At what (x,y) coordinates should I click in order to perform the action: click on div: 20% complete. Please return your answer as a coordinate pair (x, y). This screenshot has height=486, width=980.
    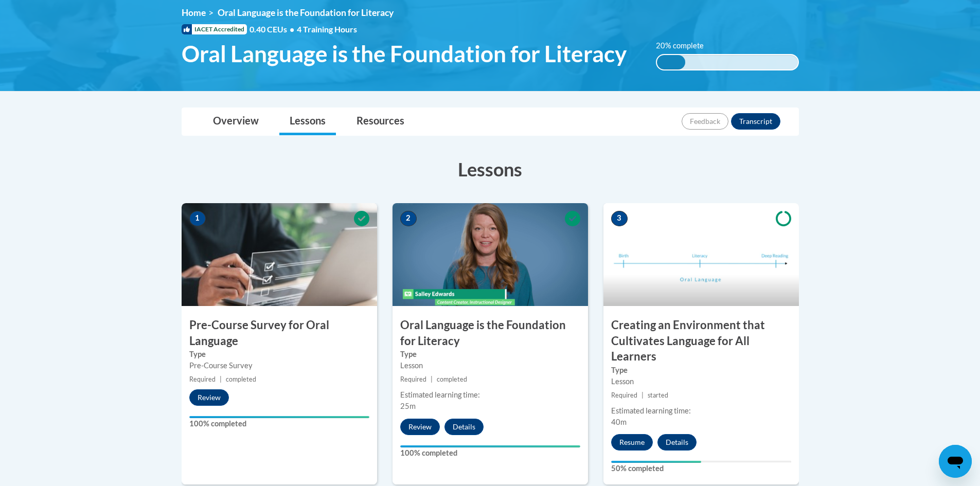
    Looking at the image, I should click on (671, 62).